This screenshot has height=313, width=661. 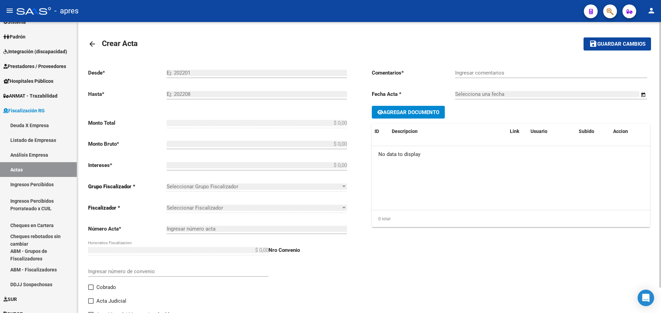 What do you see at coordinates (127, 187) in the screenshot?
I see `p: Grupo Fiscalizador *` at bounding box center [127, 187].